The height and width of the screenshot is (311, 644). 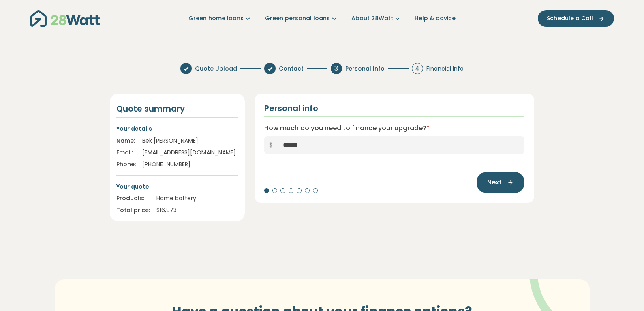 I want to click on a: Green home loans, so click(x=220, y=18).